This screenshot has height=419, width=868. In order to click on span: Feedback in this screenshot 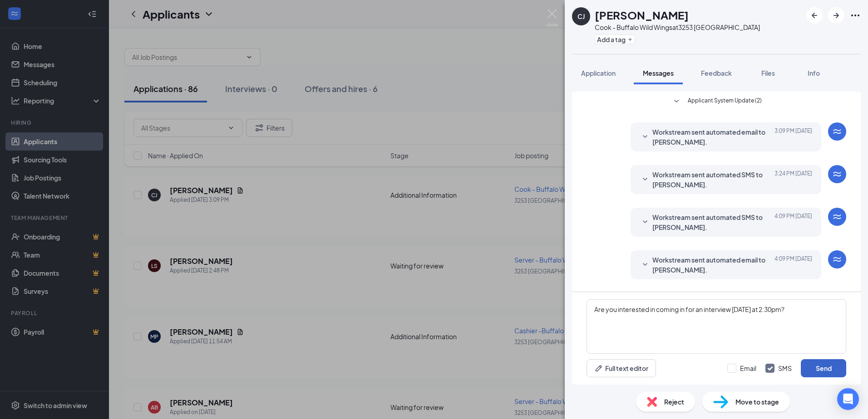, I will do `click(716, 73)`.